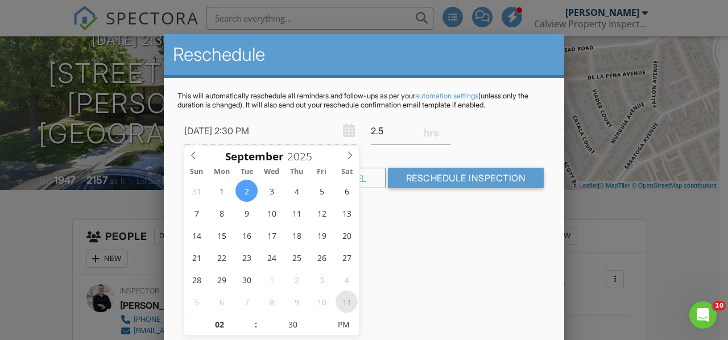 The height and width of the screenshot is (340, 728). What do you see at coordinates (346, 235) in the screenshot?
I see `span: September 20, 2025` at bounding box center [346, 235].